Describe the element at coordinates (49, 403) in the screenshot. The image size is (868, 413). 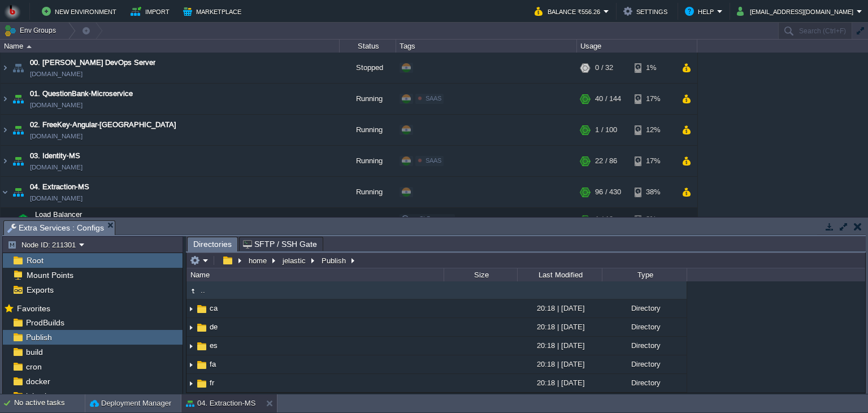
I see `div: No active tasks` at that location.